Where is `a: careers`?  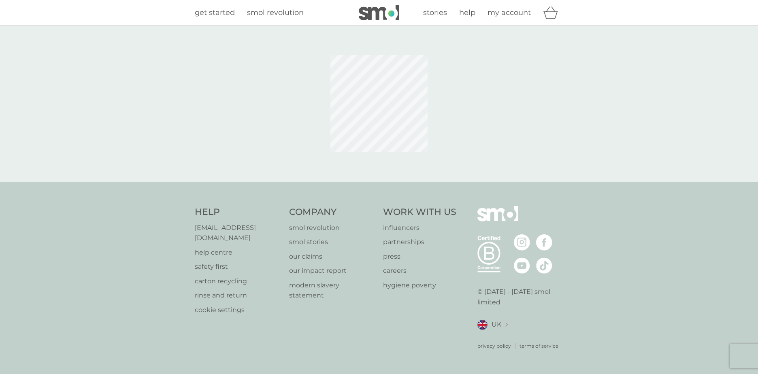 a: careers is located at coordinates (419, 271).